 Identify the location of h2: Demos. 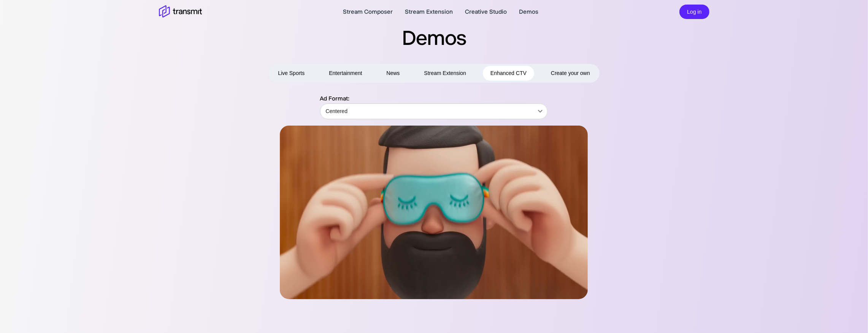
(434, 38).